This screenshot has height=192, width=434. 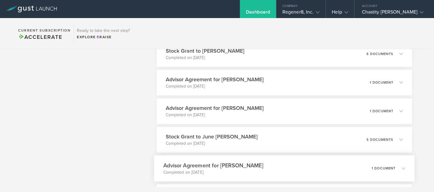 I want to click on p: 6 documents, so click(x=380, y=54).